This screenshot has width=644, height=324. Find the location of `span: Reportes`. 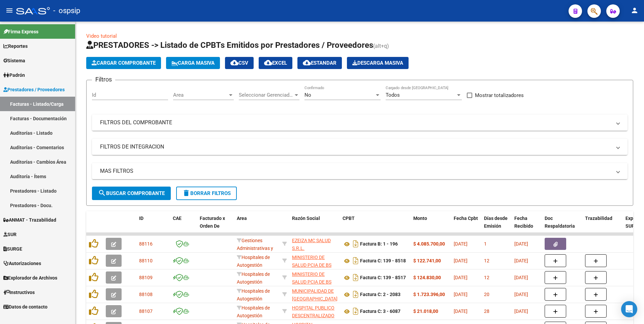

span: Reportes is located at coordinates (15, 46).